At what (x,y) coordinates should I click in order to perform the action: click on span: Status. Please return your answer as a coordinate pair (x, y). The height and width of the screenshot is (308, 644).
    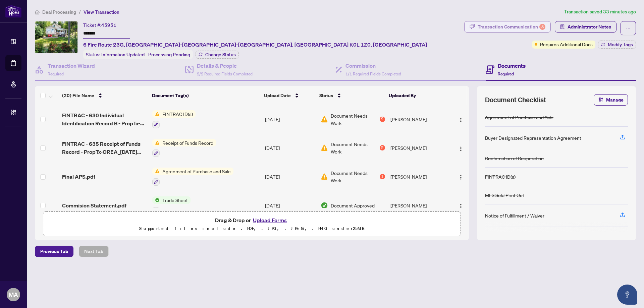
    Looking at the image, I should click on (326, 95).